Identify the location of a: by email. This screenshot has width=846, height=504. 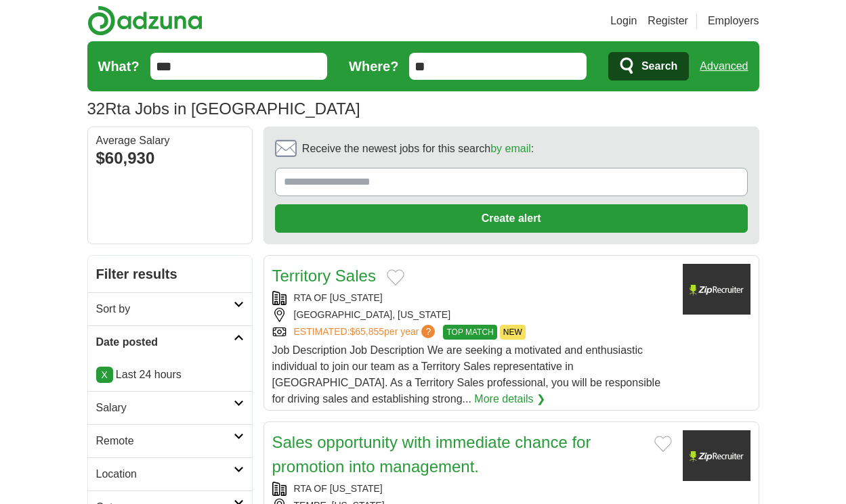
(511, 148).